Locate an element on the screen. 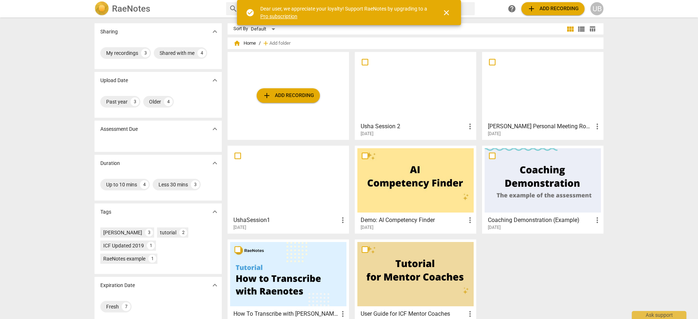 The image size is (698, 319). h3: Coaching Demonstration (Example) is located at coordinates (541, 220).